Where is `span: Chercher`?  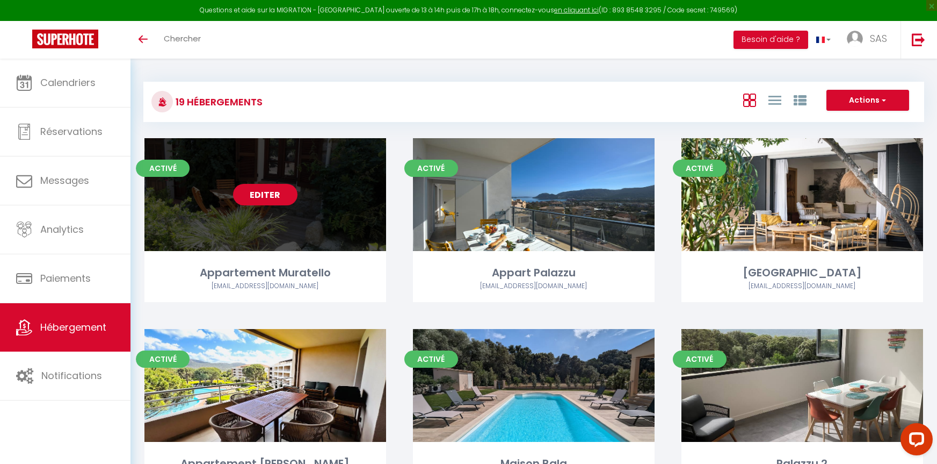
span: Chercher is located at coordinates (182, 38).